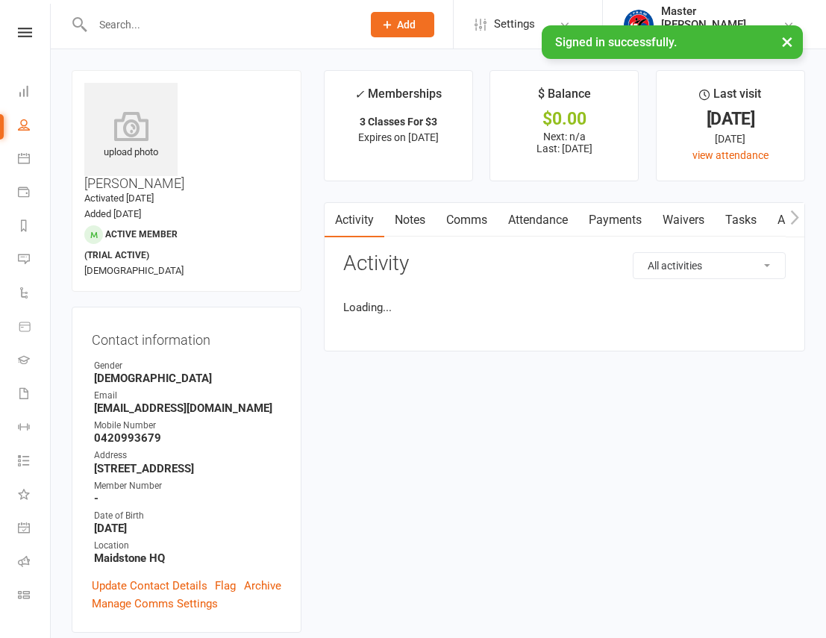 The image size is (826, 638). I want to click on span: Signed in successfully., so click(616, 42).